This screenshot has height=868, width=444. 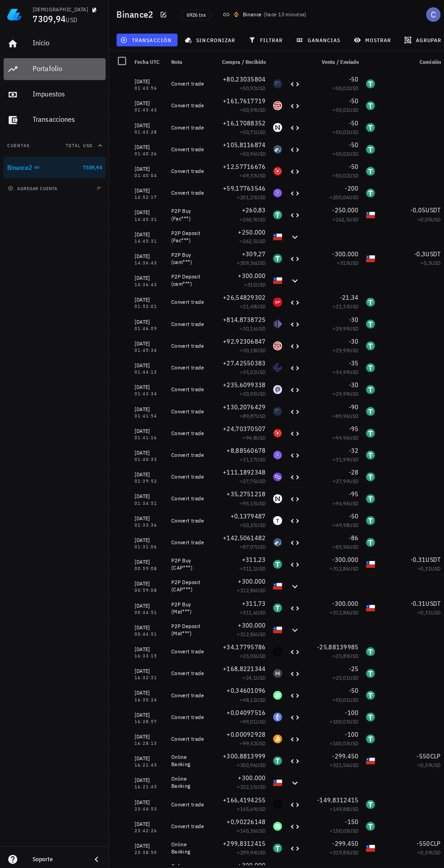 I want to click on span: -25,88139985, so click(x=336, y=644).